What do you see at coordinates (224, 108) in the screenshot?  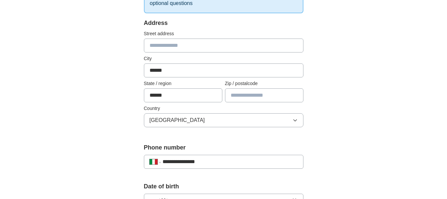 I see `label: Country` at bounding box center [224, 108].